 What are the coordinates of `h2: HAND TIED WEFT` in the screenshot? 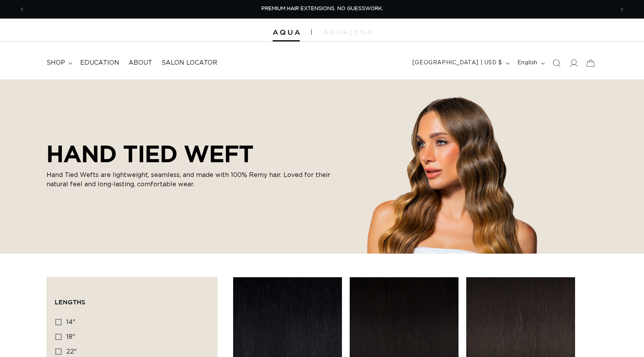 It's located at (194, 154).